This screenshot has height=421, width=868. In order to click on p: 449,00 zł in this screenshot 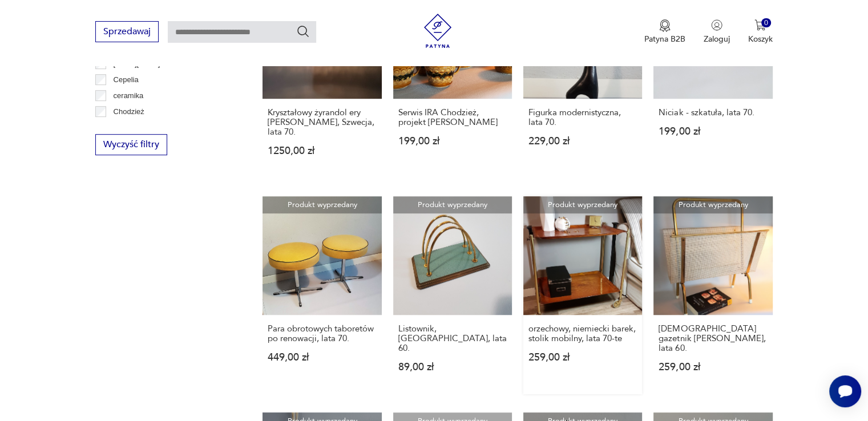, I will do `click(322, 358)`.